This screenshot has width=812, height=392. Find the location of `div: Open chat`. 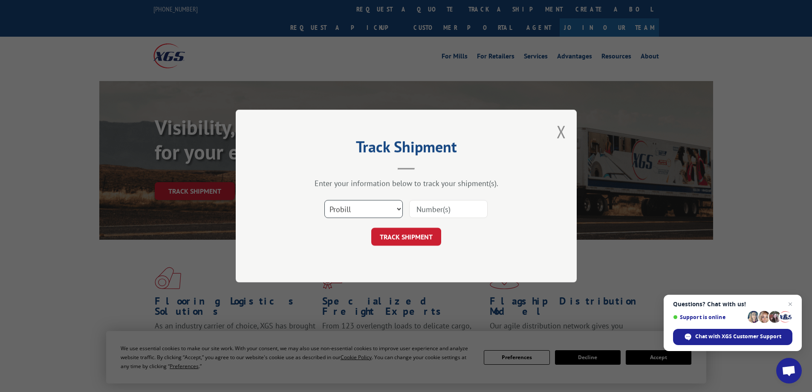

div: Open chat is located at coordinates (789, 371).